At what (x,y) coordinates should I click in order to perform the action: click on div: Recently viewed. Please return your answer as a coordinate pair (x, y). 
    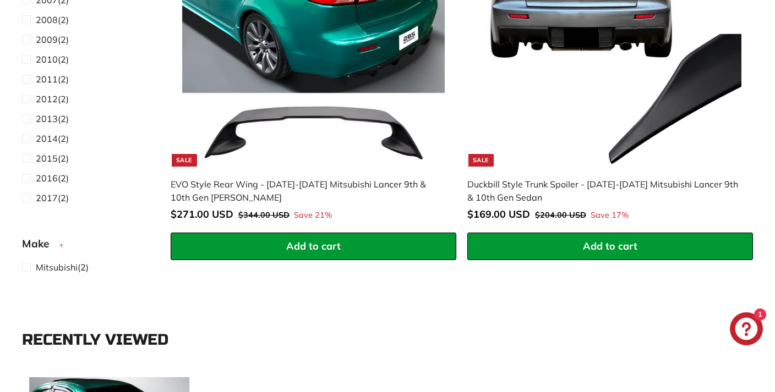
    Looking at the image, I should click on (387, 340).